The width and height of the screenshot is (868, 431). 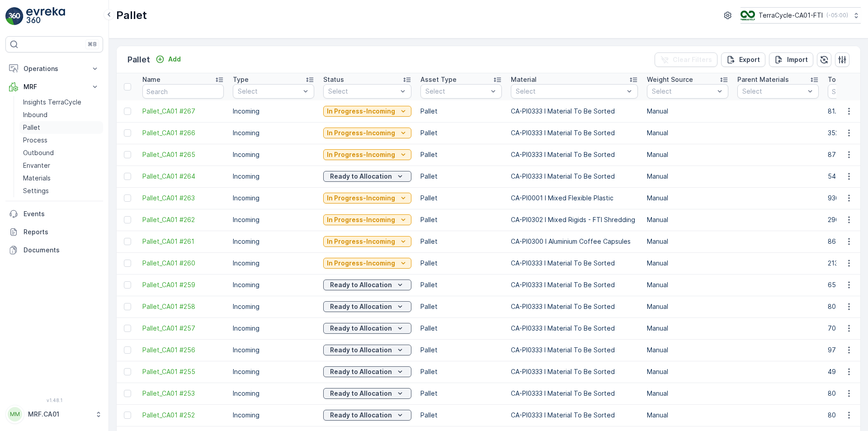 What do you see at coordinates (438, 79) in the screenshot?
I see `p: Asset Type` at bounding box center [438, 79].